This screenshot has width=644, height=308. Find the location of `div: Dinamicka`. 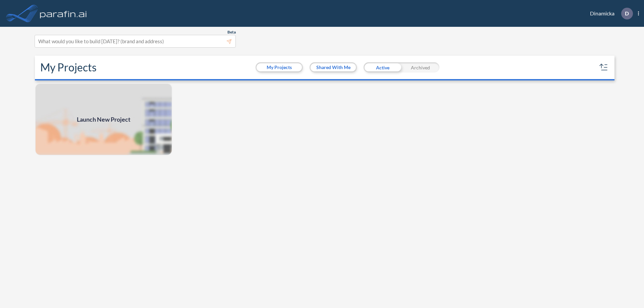

div: Dinamicka is located at coordinates (610, 14).